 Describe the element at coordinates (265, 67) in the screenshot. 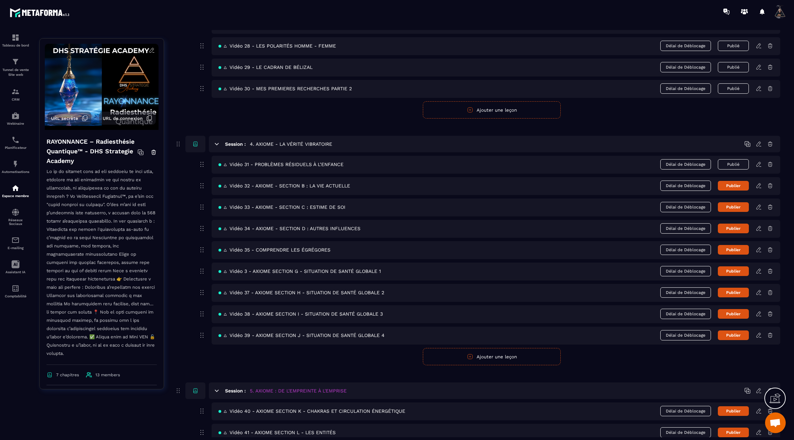

I see `span: 🜂 Vidéo 29 - LE CADRAN DE BÉLIZAL` at that location.